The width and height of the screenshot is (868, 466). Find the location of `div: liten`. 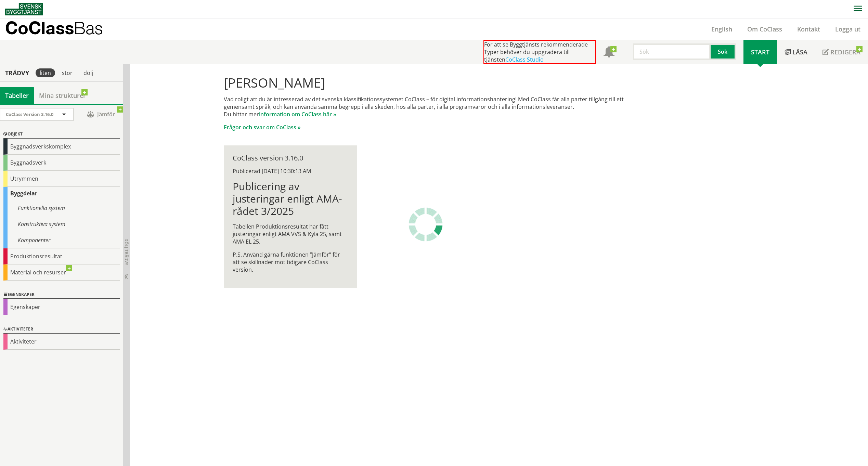

div: liten is located at coordinates (45, 73).